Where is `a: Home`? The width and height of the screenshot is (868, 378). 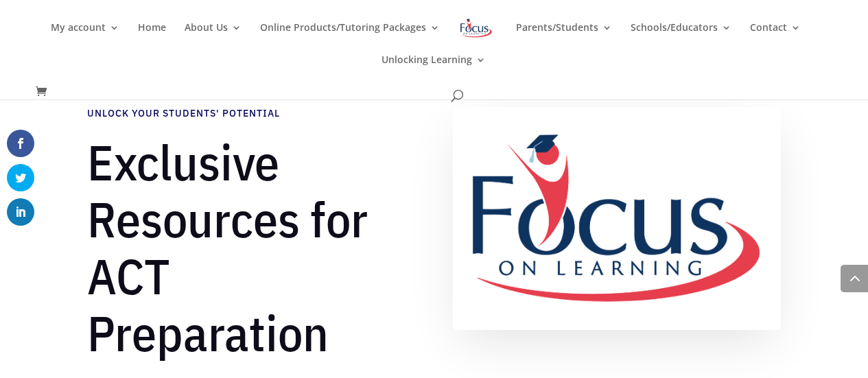
a: Home is located at coordinates (152, 38).